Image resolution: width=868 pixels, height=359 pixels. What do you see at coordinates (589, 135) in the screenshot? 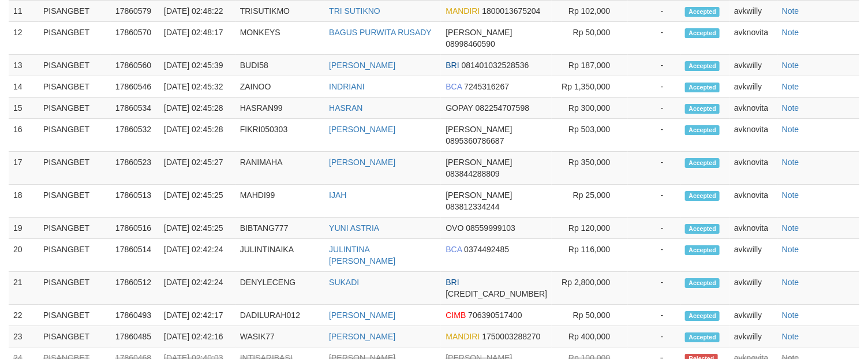
I see `td: Rp 503,000` at bounding box center [589, 135].